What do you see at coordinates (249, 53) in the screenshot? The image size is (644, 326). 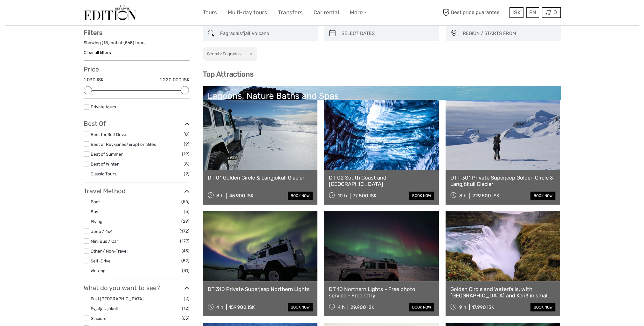 I see `button: x` at bounding box center [249, 53].